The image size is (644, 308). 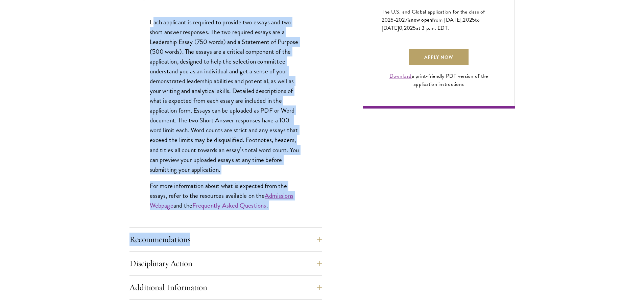 What do you see at coordinates (433, 16) in the screenshot?
I see `span: The U.S. and Global application for the class of 202` at bounding box center [433, 16].